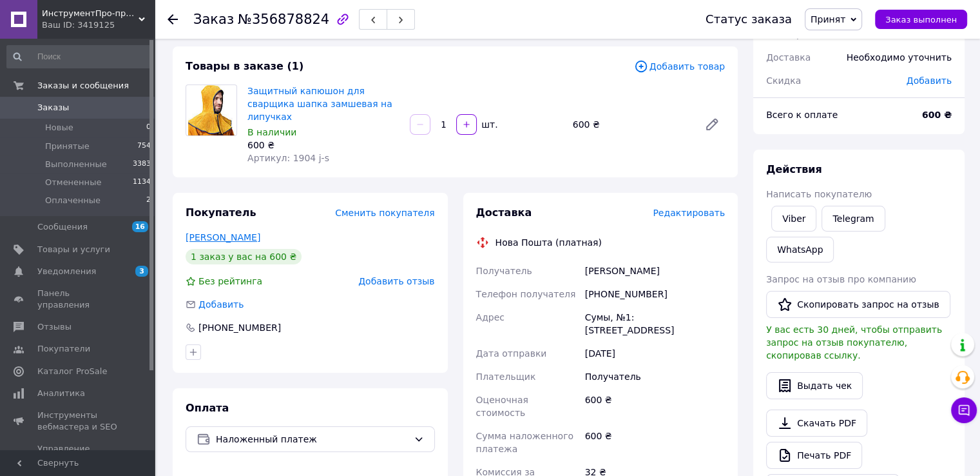 The image size is (980, 476). I want to click on span: Сменить покупателя, so click(385, 213).